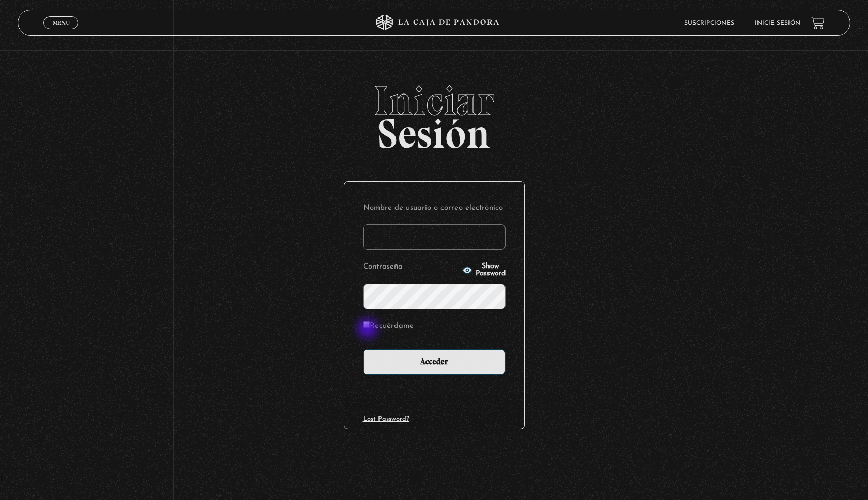 The height and width of the screenshot is (500, 868). Describe the element at coordinates (817, 22) in the screenshot. I see `a: View your shopping cart` at that location.